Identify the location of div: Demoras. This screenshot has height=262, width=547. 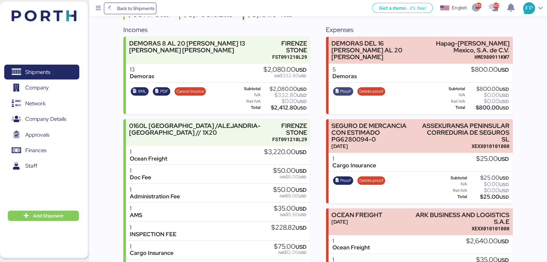
(142, 76).